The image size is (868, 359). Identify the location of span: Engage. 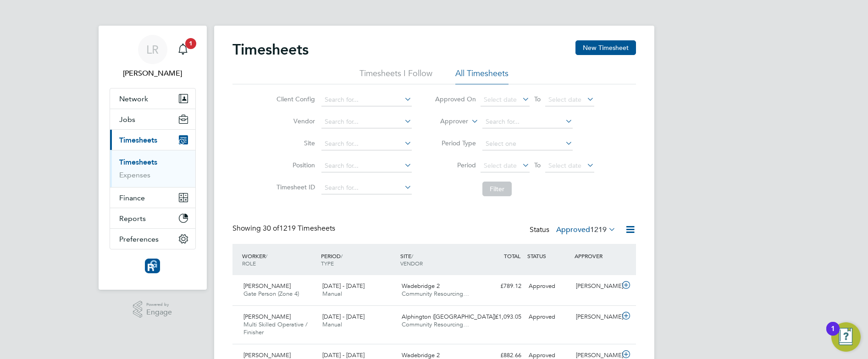
(159, 313).